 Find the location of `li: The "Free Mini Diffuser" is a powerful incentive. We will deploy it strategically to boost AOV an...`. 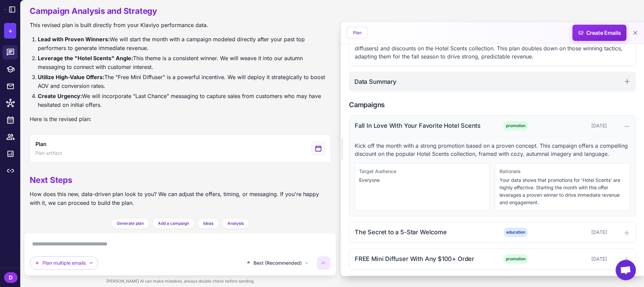

li: The "Free Mini Diffuser" is a powerful incentive. We will deploy it strategically to boost AOV an... is located at coordinates (184, 81).